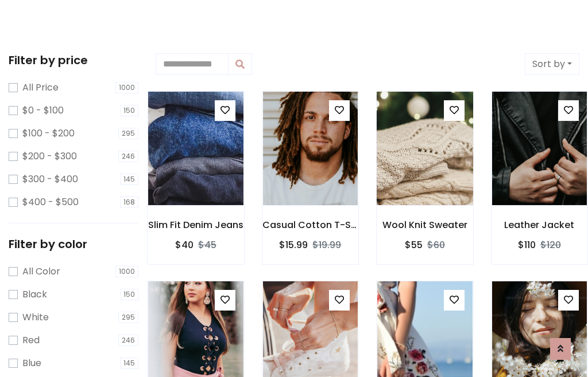 The height and width of the screenshot is (377, 588). What do you see at coordinates (326, 245) in the screenshot?
I see `del: $19.99` at bounding box center [326, 245].